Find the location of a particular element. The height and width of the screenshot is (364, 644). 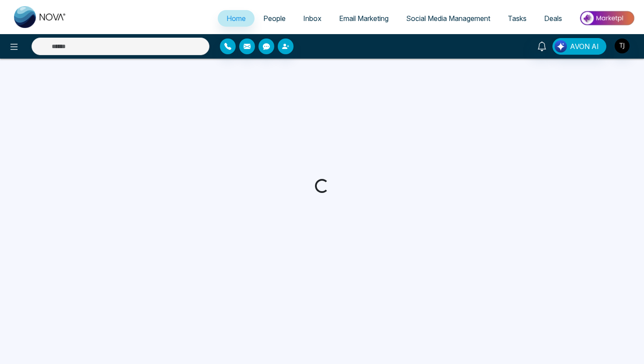

a: Social Media Management is located at coordinates (449, 18).